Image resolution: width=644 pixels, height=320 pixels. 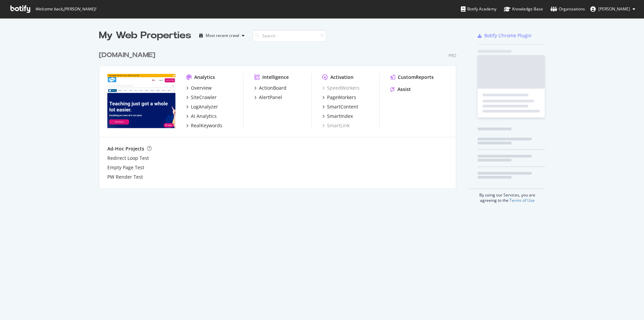 What do you see at coordinates (268, 97) in the screenshot?
I see `a: AlertPanel` at bounding box center [268, 97].